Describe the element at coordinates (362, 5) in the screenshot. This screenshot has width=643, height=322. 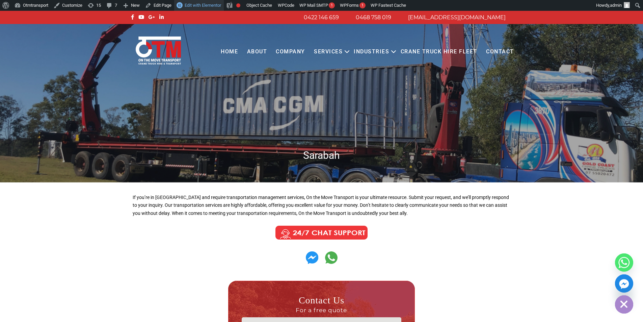
I see `div: 1` at that location.